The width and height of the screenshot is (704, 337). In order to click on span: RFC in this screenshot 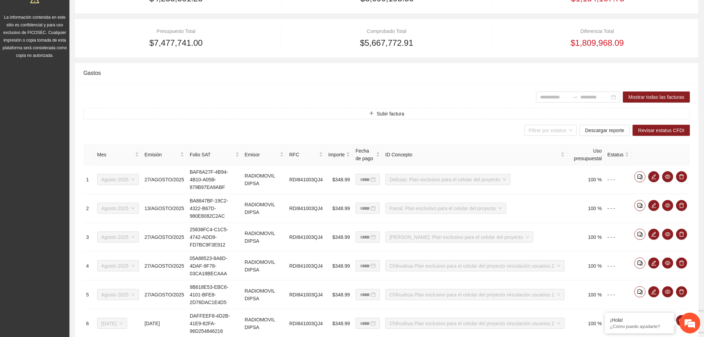, I will do `click(303, 155)`.